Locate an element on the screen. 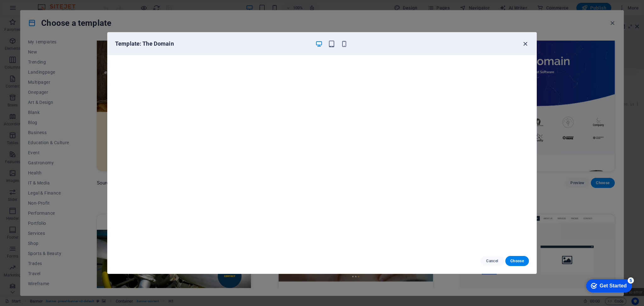 Image resolution: width=644 pixels, height=306 pixels. span: Cancel is located at coordinates (492, 261).